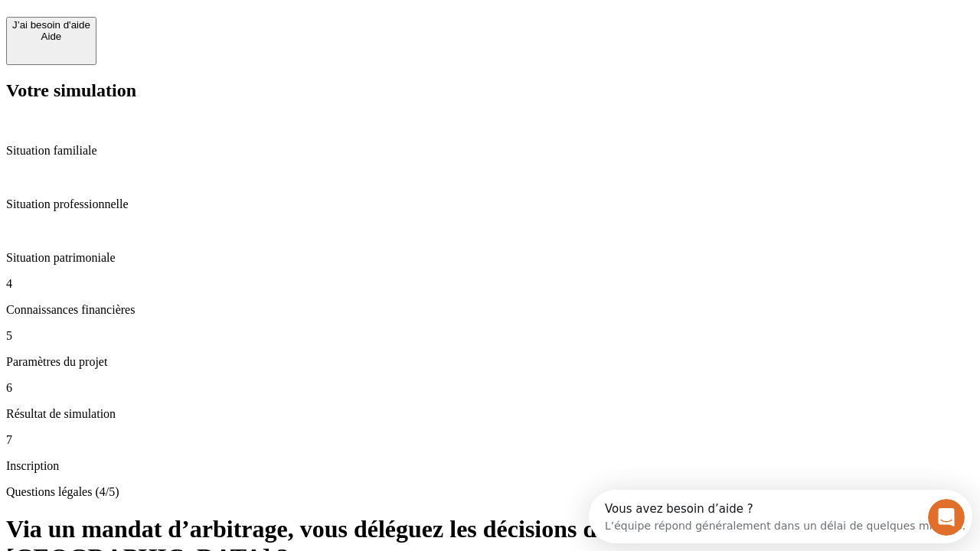  Describe the element at coordinates (490, 362) in the screenshot. I see `p: Paramètres du projet` at that location.